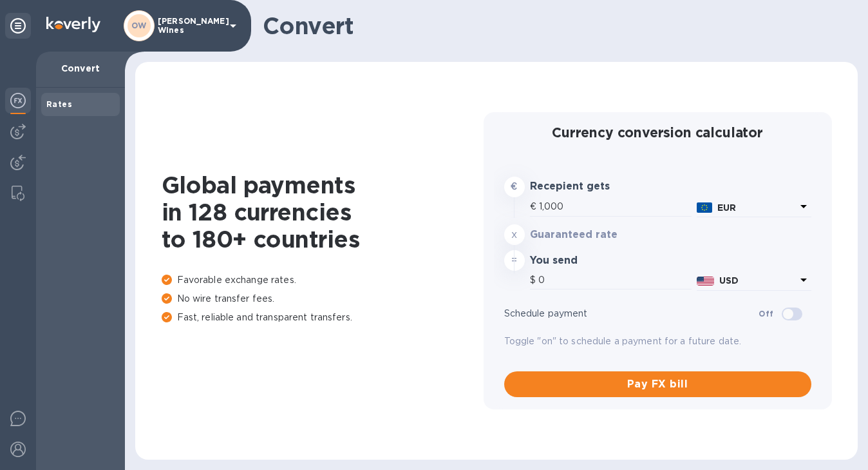  What do you see at coordinates (18, 101) in the screenshot?
I see `img: Foreign exchange` at bounding box center [18, 101].